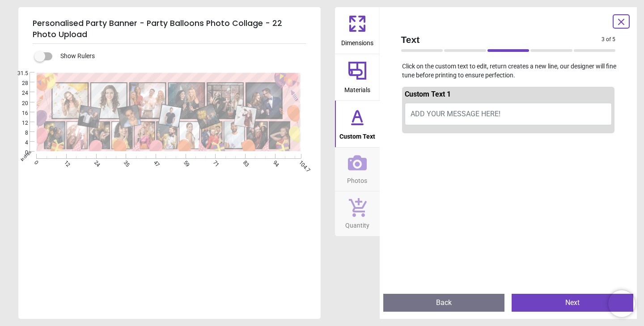 The height and width of the screenshot is (326, 644). What do you see at coordinates (20, 83) in the screenshot?
I see `span: 28` at bounding box center [20, 83].